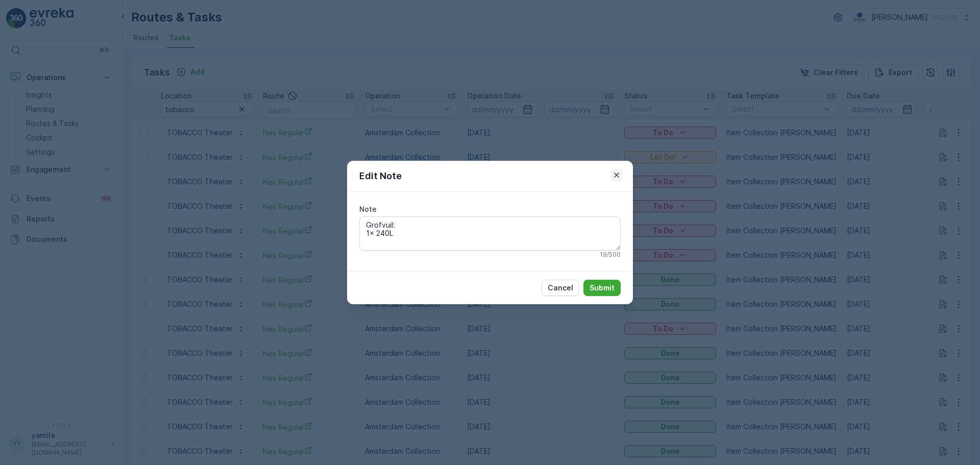  I want to click on button: Cancel, so click(561, 288).